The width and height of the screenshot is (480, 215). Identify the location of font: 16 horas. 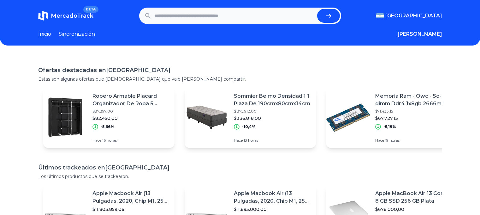
(110, 140).